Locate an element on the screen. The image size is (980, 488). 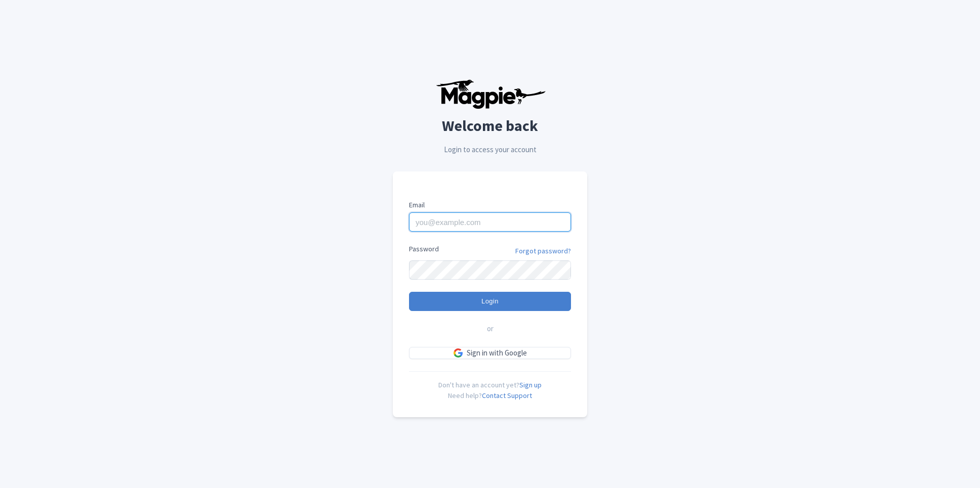
img: logo-ab69f6fb50320c5b225c76a69d11143b.png is located at coordinates (490, 94).